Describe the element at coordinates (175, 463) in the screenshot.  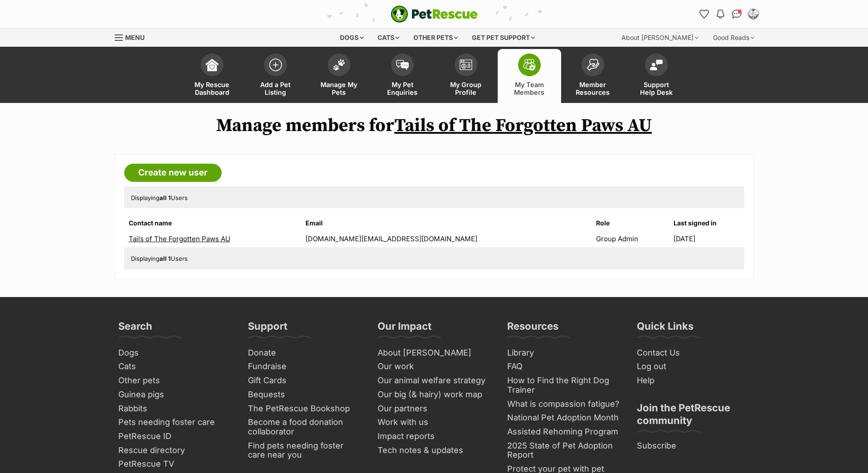
I see `a: PetRescue TV` at that location.